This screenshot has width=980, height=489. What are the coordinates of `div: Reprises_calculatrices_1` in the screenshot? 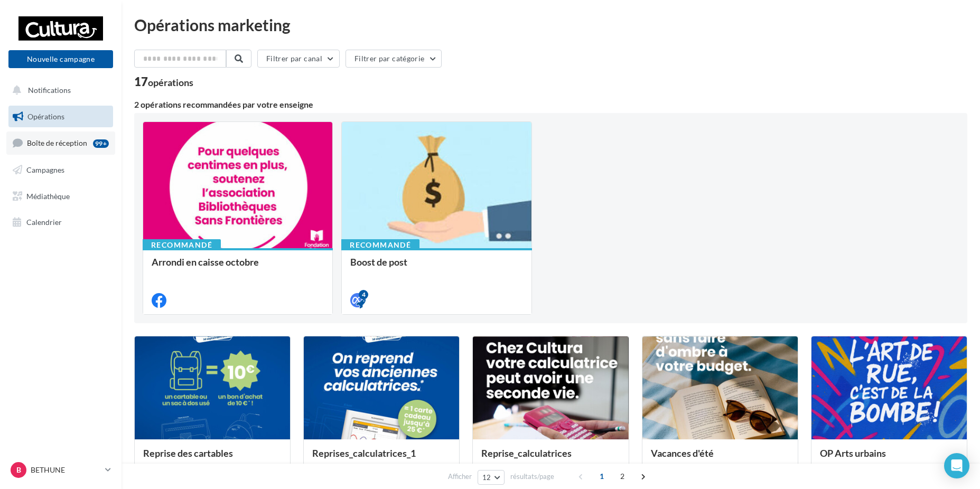 It's located at (381, 459).